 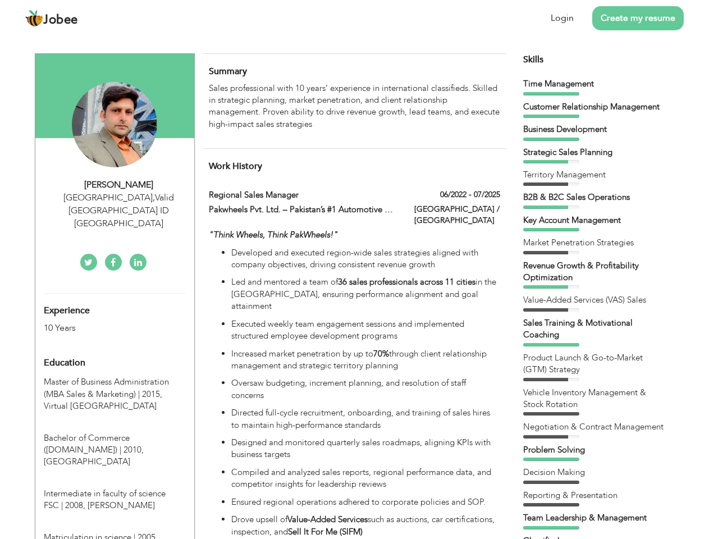 I want to click on div: 10 Years, so click(x=102, y=328).